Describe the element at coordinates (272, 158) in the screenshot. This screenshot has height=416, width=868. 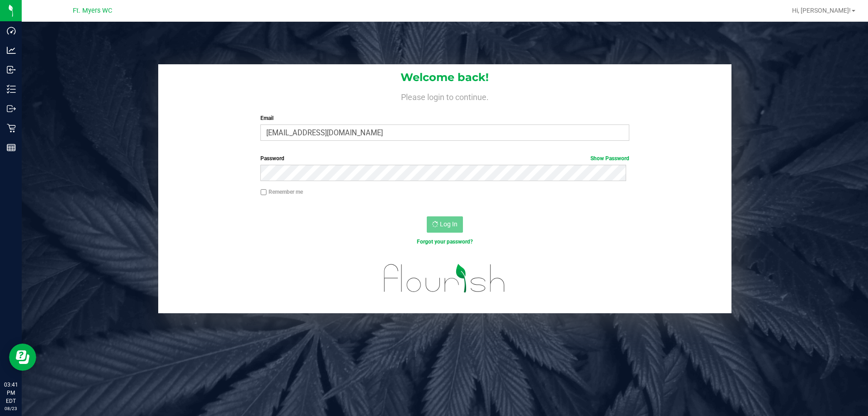
I see `span: Password` at that location.